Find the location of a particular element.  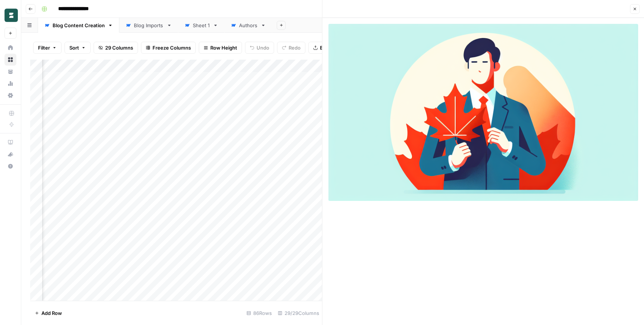

span: Redo is located at coordinates (295, 48).